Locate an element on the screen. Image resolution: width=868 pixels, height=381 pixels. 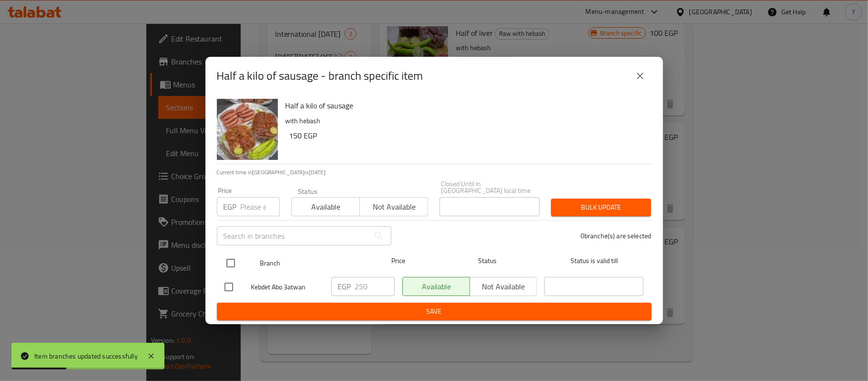
span: Branch is located at coordinates (310, 263).